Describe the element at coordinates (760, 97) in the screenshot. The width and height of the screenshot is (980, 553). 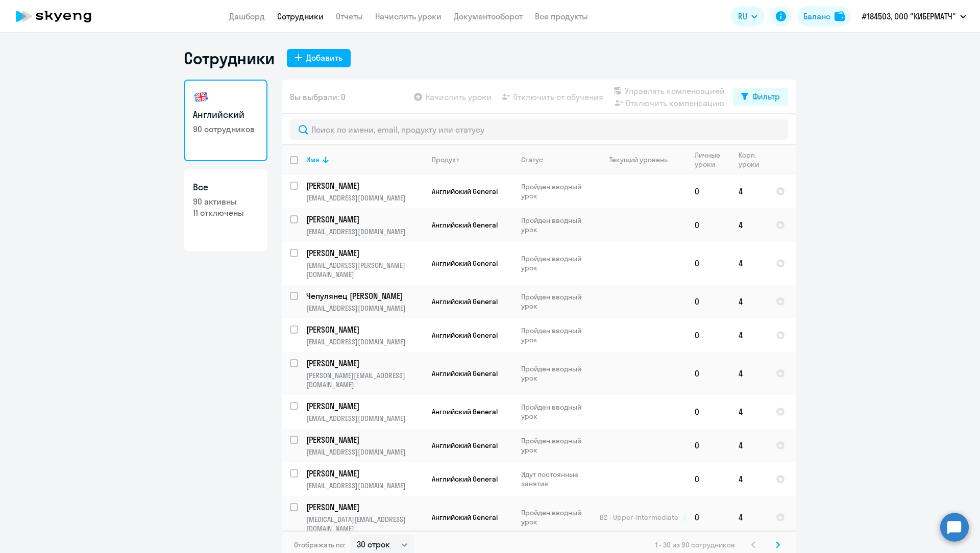
I see `button: Фильтр` at that location.